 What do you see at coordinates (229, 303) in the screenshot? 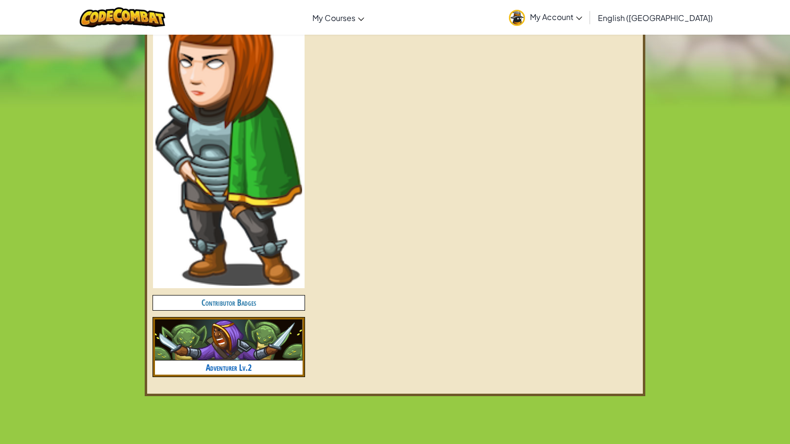
I see `h4: Contributor Badges` at bounding box center [229, 303].